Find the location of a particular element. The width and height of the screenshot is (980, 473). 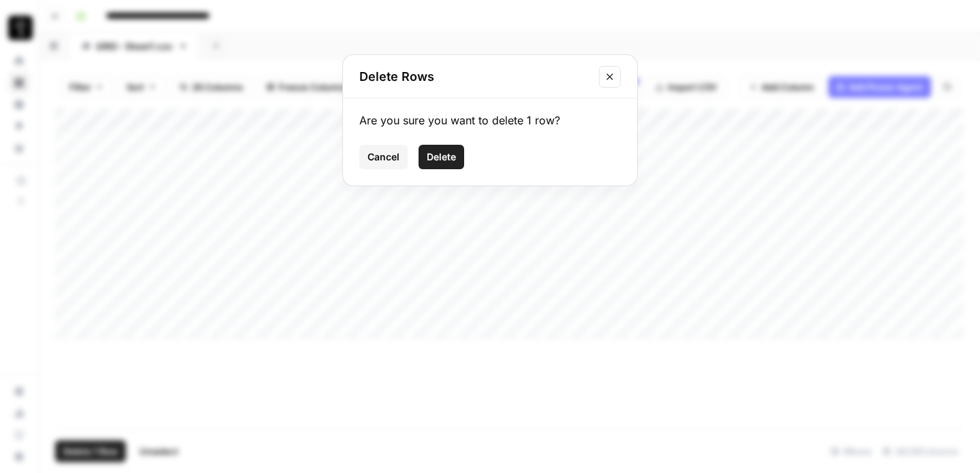

span: Cancel is located at coordinates (383, 157).